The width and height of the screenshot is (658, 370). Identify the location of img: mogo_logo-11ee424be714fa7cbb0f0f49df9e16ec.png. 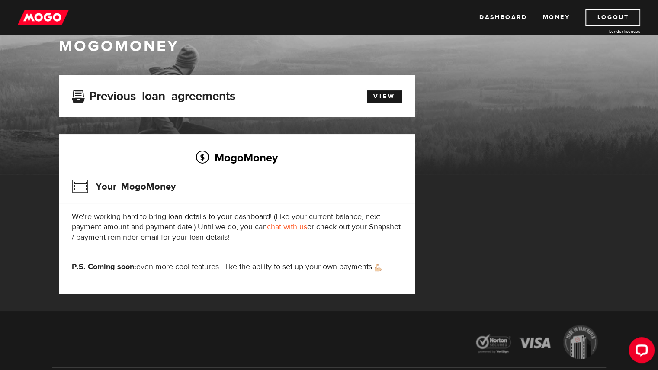
(43, 17).